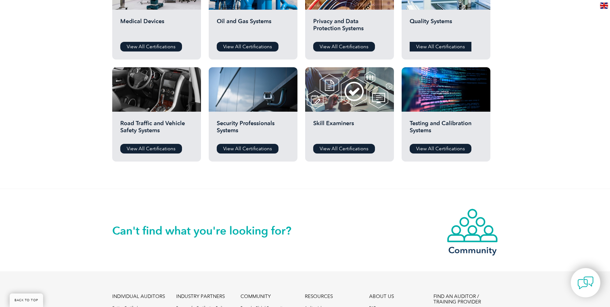  What do you see at coordinates (253, 129) in the screenshot?
I see `h2: Security Professionals Systems` at bounding box center [253, 129].